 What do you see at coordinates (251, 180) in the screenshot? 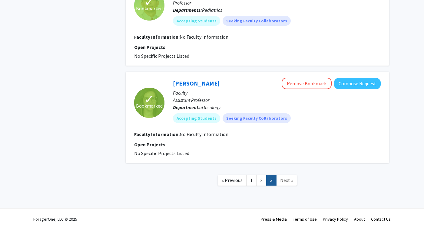
I see `a: 1` at bounding box center [251, 180].